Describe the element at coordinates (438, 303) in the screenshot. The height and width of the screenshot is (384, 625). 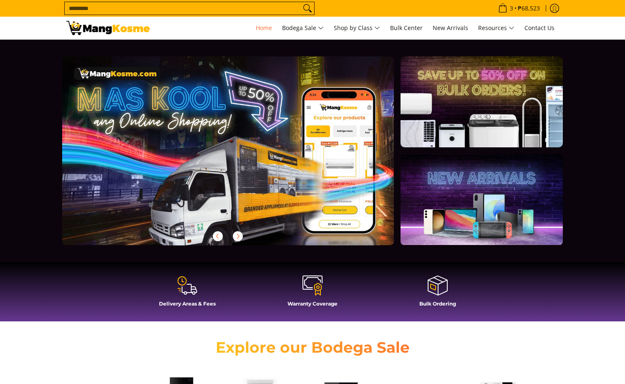
I see `h4: Bulk Ordering` at that location.